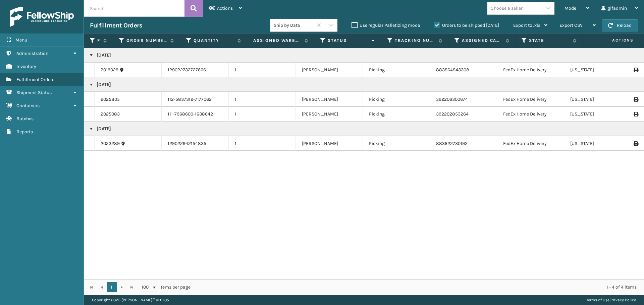  What do you see at coordinates (146, 287) in the screenshot?
I see `span: 100` at bounding box center [146, 287].